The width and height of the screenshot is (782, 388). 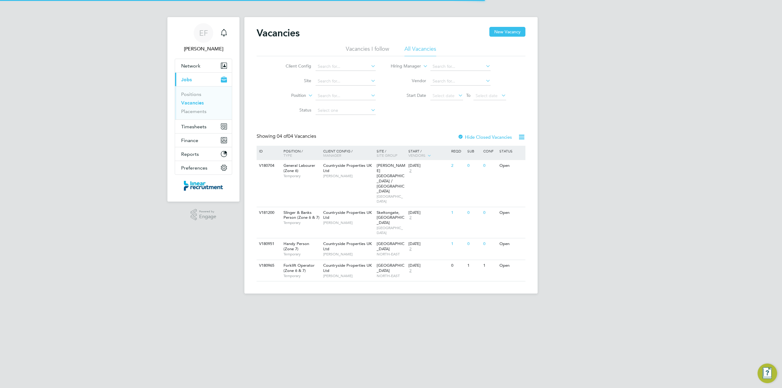 What do you see at coordinates (403, 66) in the screenshot?
I see `label: Hiring Manager` at bounding box center [403, 66].